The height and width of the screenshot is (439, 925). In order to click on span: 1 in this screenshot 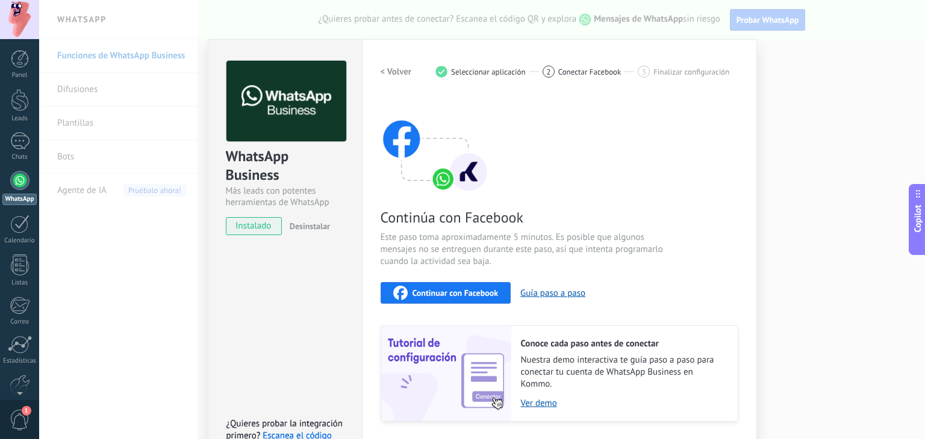, I will do `click(26, 411)`.